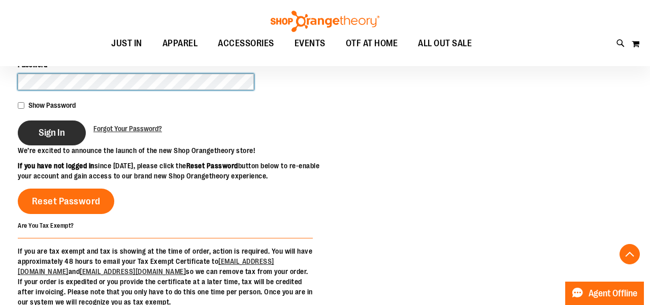  I want to click on span: APPAREL, so click(180, 43).